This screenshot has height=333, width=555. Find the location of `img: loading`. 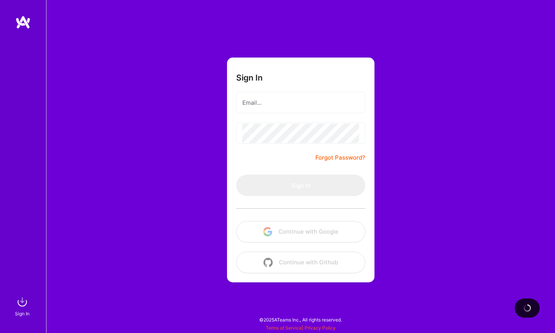

img: loading is located at coordinates (528, 309).